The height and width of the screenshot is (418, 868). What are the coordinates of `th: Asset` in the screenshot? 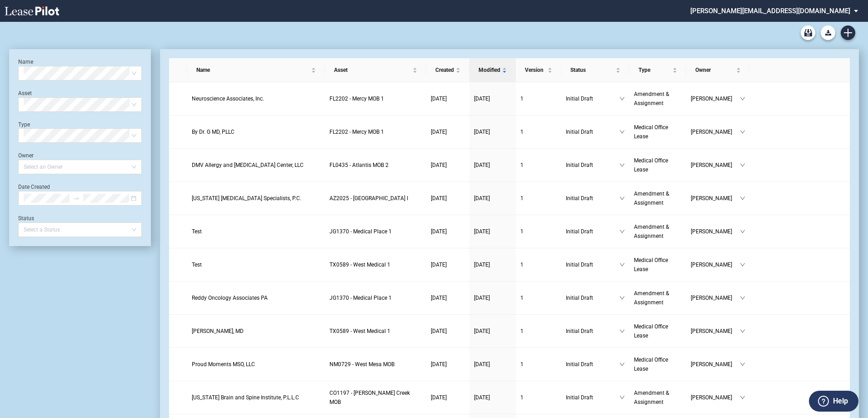 It's located at (375, 70).